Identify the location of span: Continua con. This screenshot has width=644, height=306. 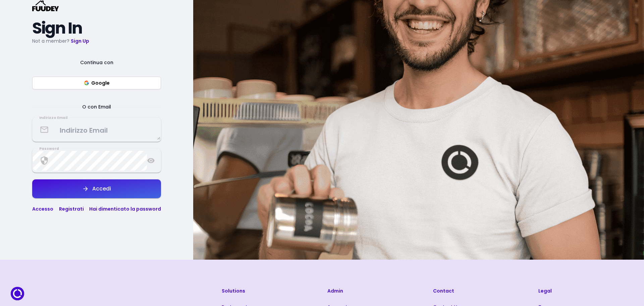
(97, 62).